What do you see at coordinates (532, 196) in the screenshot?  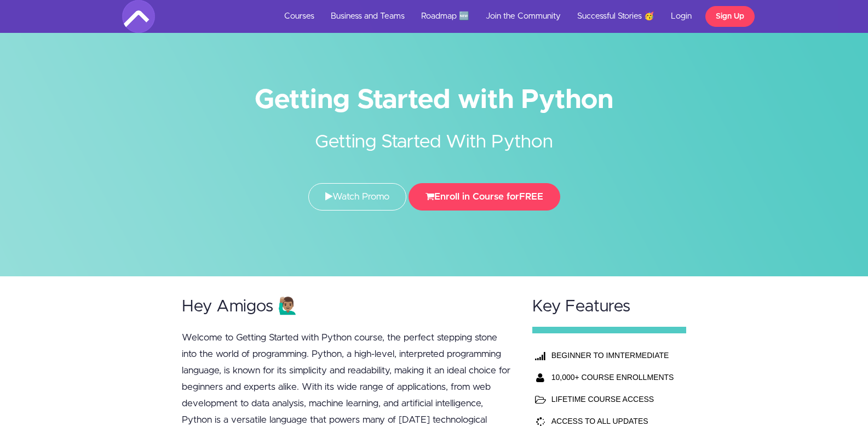 I see `span: FREE` at bounding box center [532, 196].